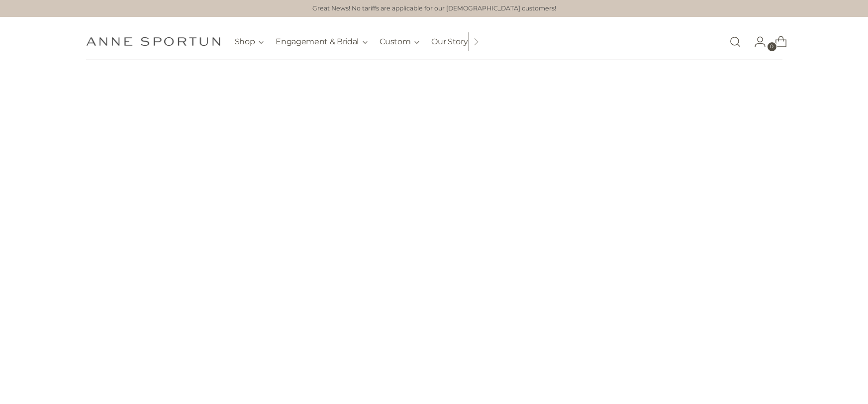 The image size is (868, 404). Describe the element at coordinates (322, 42) in the screenshot. I see `button: Engagement & Bridal` at that location.